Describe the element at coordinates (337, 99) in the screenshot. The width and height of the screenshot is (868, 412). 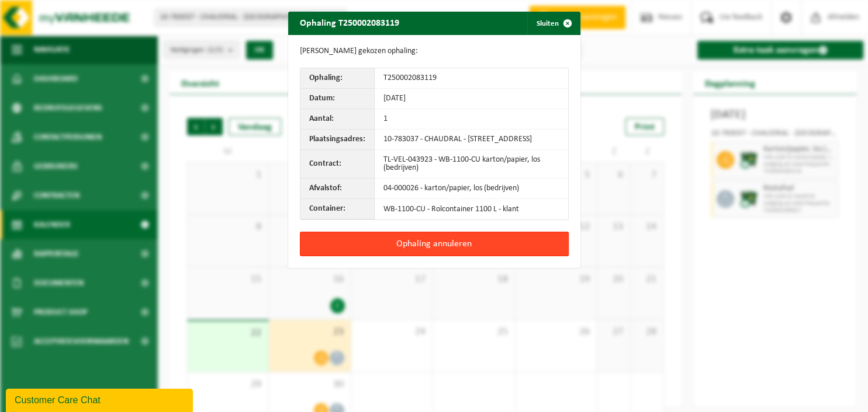
I see `th: Datum:` at that location.